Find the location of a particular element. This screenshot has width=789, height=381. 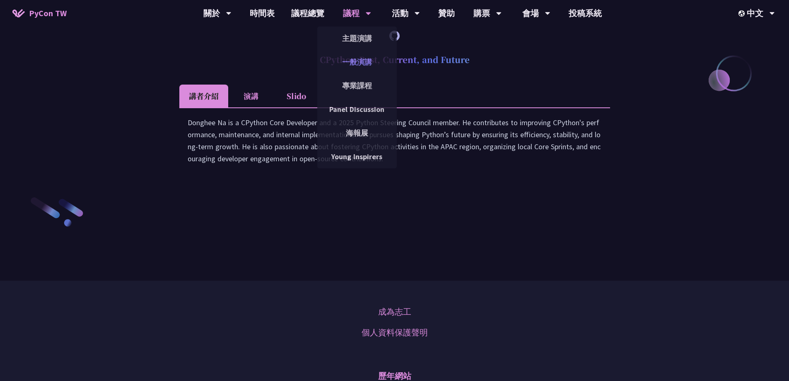

a: 個人資料保護聲明 is located at coordinates (395, 332).